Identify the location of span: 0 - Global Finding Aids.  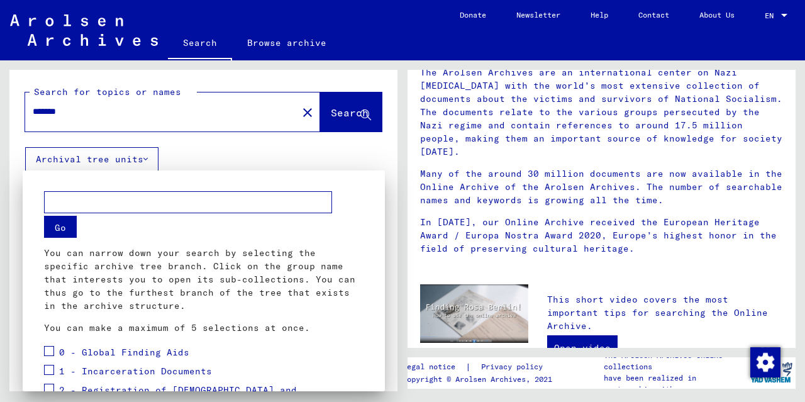
(124, 352).